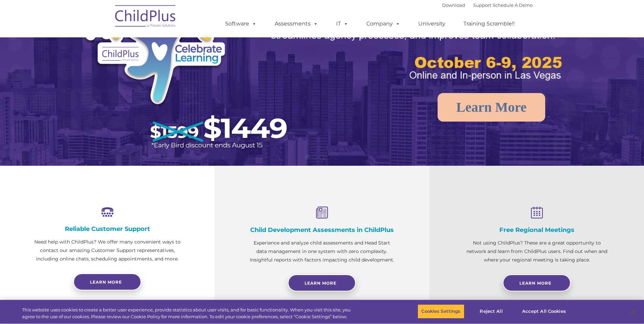 The height and width of the screenshot is (324, 644). What do you see at coordinates (296, 24) in the screenshot?
I see `a: Assessments` at bounding box center [296, 24].